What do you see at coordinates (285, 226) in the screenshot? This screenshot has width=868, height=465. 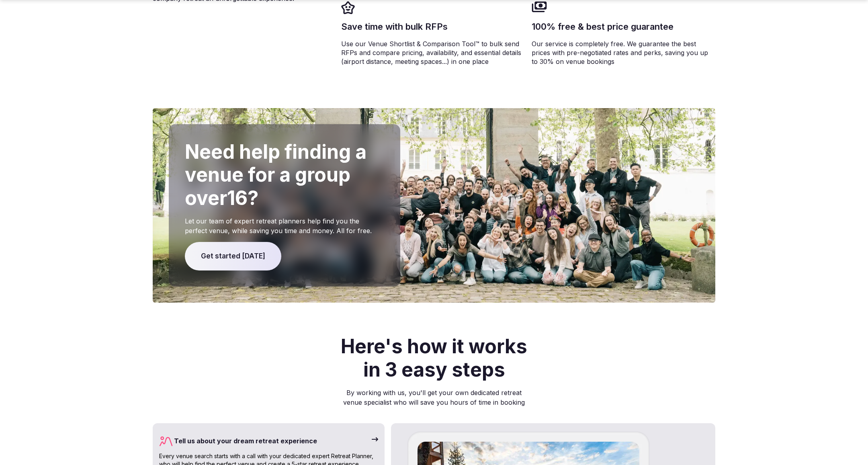 I see `p: Let our team of expert retreat planners help find you the perfect venue, while saving you time an...` at bounding box center [285, 226].